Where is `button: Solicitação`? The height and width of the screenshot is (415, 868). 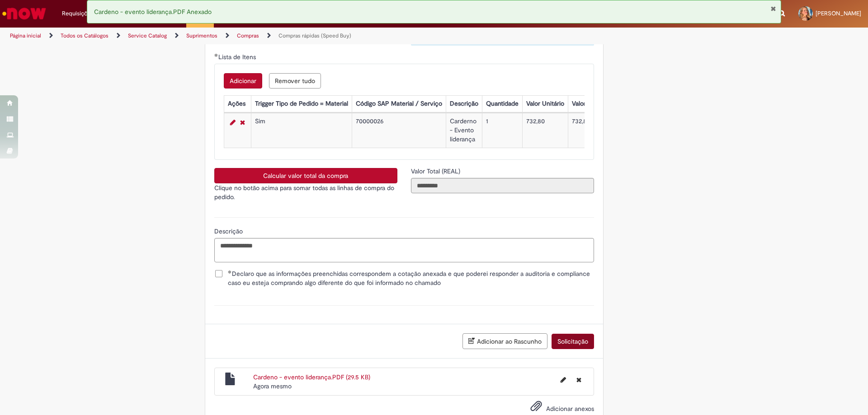
button: Solicitação is located at coordinates (573, 342).